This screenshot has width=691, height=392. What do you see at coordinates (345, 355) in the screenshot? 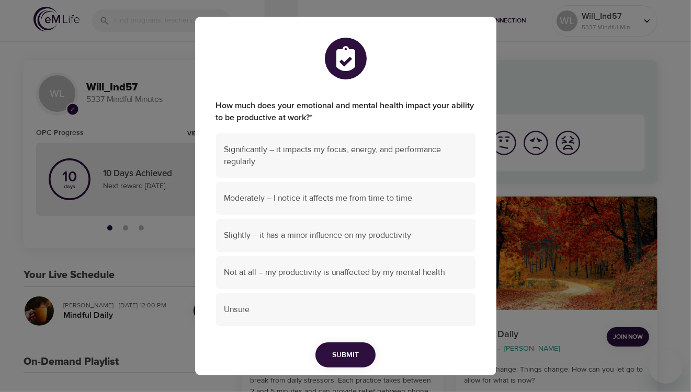
I see `span: Submit` at bounding box center [345, 355].